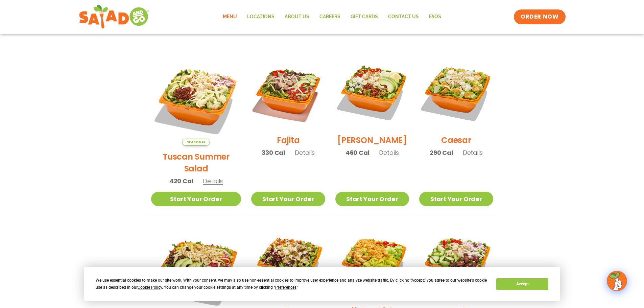 The width and height of the screenshot is (644, 308). What do you see at coordinates (181, 181) in the screenshot?
I see `span: 420 Cal` at bounding box center [181, 181].